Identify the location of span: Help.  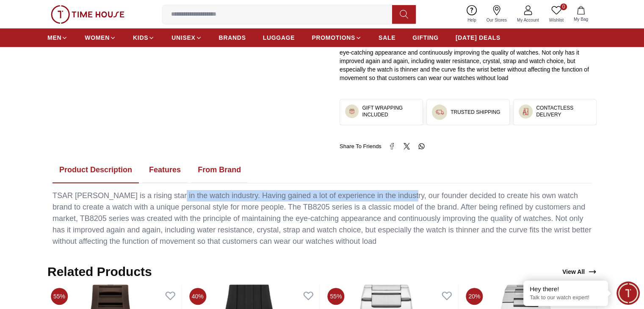
(472, 20).